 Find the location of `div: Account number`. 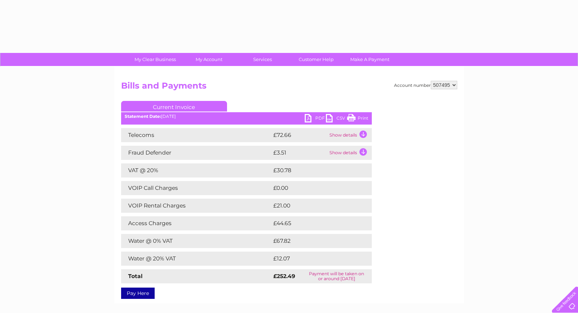

div: Account number is located at coordinates (425, 85).